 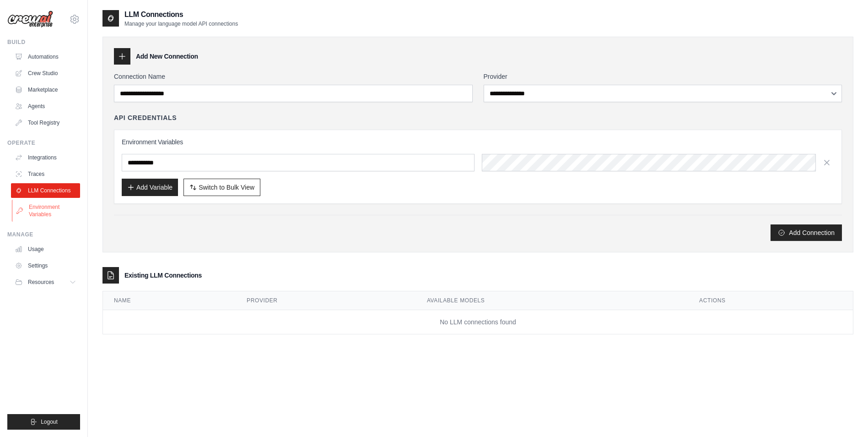 I want to click on a: Environment Variables, so click(x=46, y=211).